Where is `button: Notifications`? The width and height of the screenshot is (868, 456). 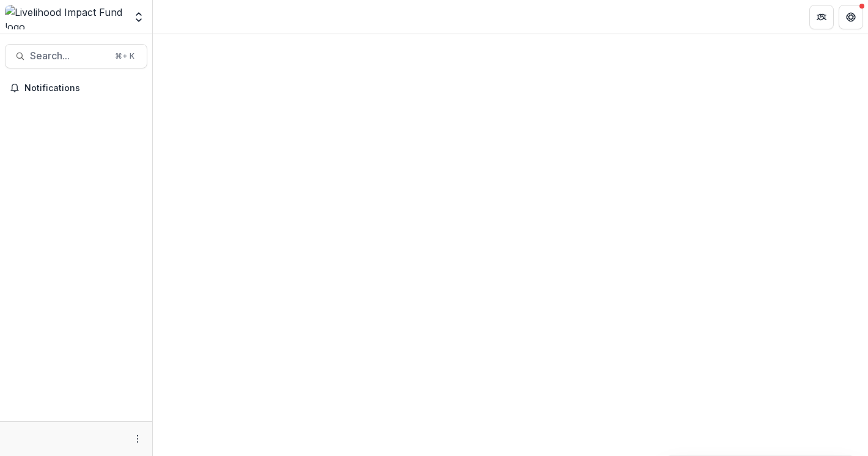
button: Notifications is located at coordinates (76, 88).